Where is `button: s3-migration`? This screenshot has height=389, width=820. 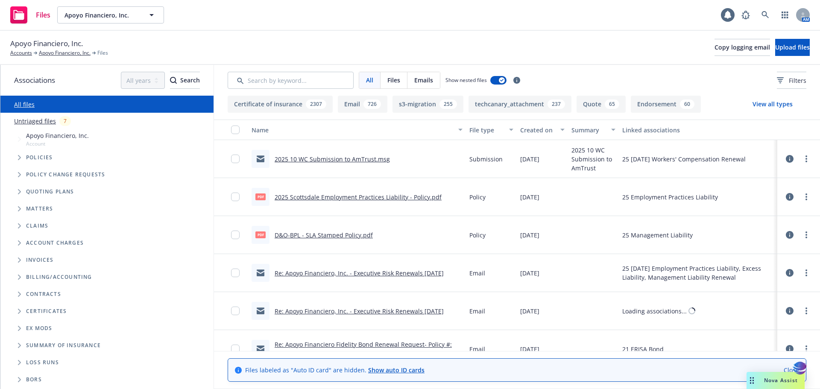
button: s3-migration is located at coordinates (428, 104).